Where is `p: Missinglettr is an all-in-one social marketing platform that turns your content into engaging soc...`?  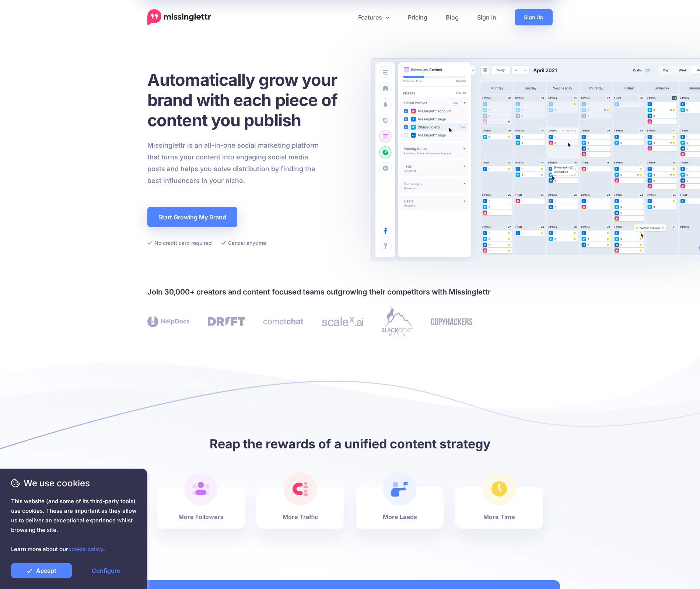
p: Missinglettr is an all-in-one social marketing platform that turns your content into engaging soc... is located at coordinates (233, 163).